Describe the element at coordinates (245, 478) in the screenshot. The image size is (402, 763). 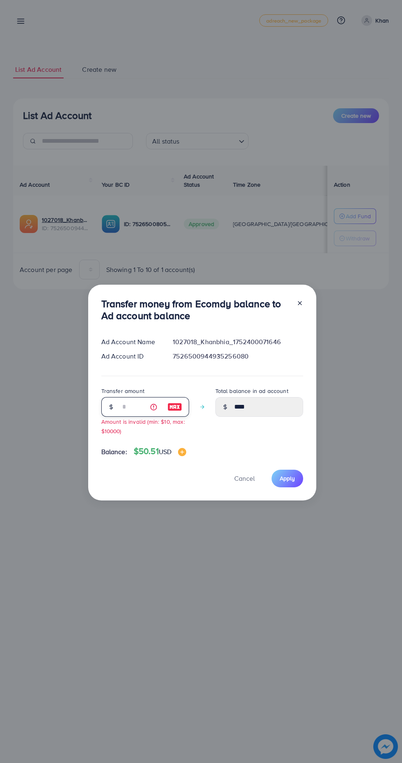
I see `span: Cancel` at that location.